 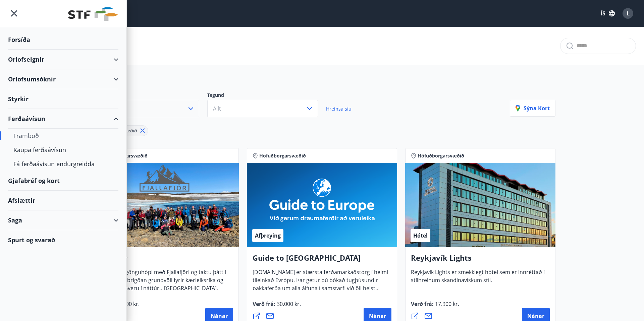 I want to click on span: 5.500 kr., so click(x=128, y=304).